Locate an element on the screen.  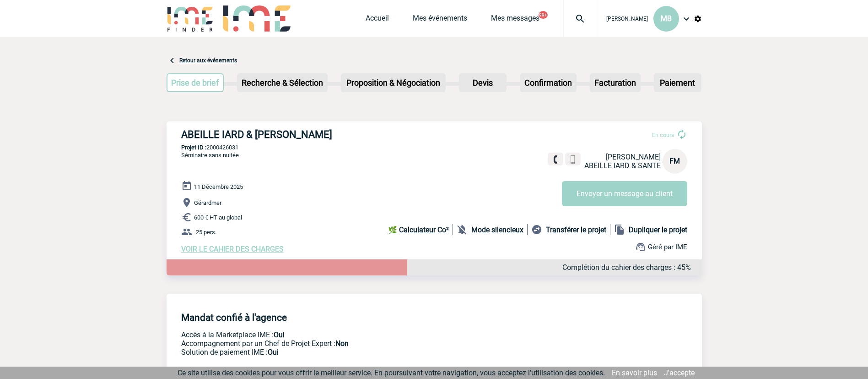
a: Mes événements is located at coordinates (440, 20).